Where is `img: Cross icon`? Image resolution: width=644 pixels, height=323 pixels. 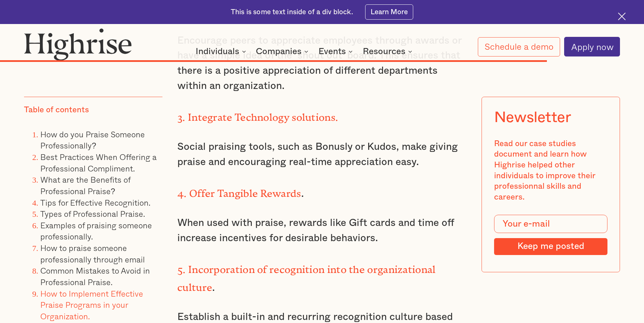
img: Cross icon is located at coordinates (622, 17).